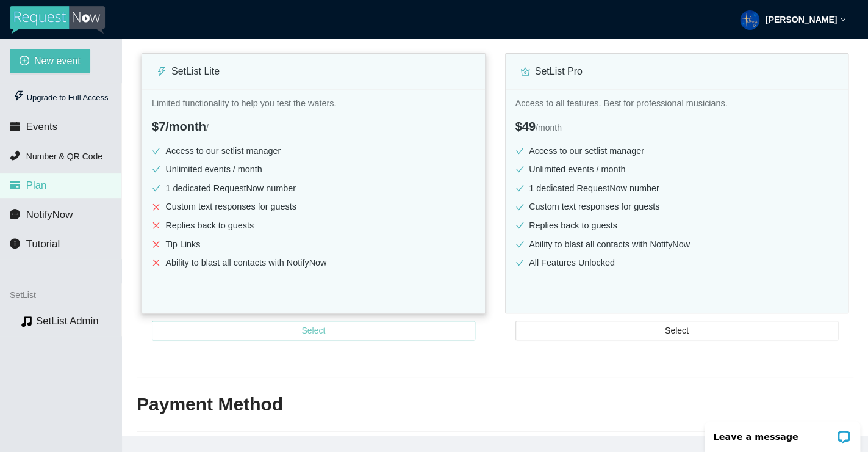 The width and height of the screenshot is (868, 452). Describe the element at coordinates (843, 19) in the screenshot. I see `span: down` at that location.